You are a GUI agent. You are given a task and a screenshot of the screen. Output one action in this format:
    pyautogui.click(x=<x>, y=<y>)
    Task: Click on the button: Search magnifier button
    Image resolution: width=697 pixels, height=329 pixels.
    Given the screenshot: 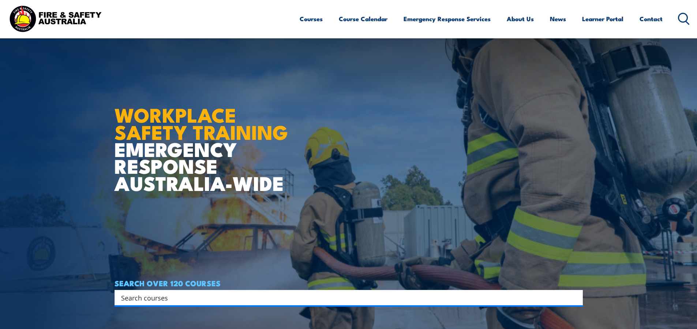 What is the action you would take?
    pyautogui.click(x=575, y=298)
    